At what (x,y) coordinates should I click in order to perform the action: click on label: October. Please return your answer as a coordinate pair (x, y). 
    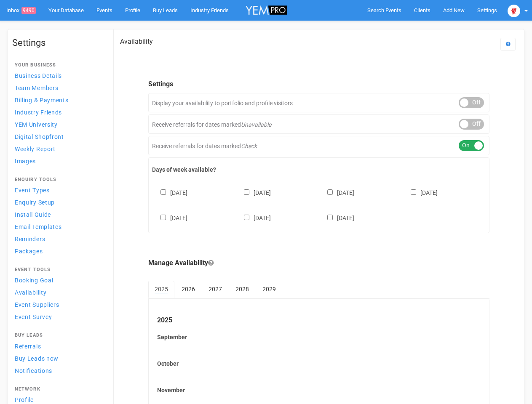
    Looking at the image, I should click on (319, 364).